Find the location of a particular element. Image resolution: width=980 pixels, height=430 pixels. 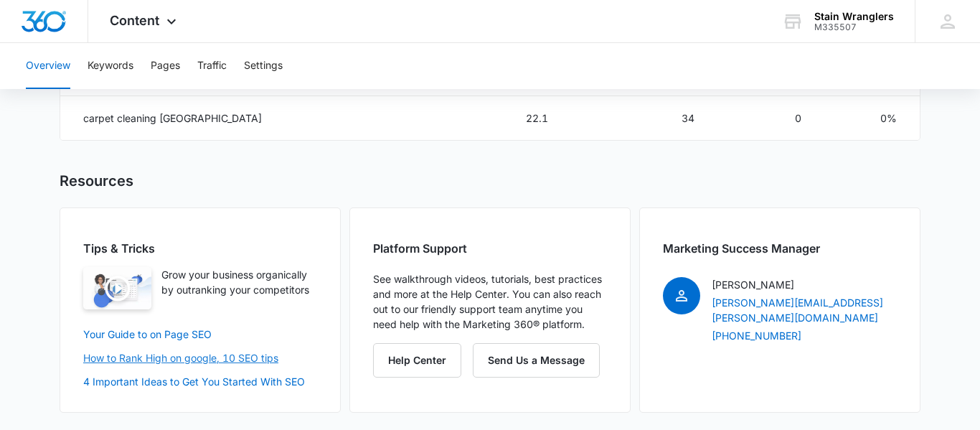

td: 0 is located at coordinates (765, 118).